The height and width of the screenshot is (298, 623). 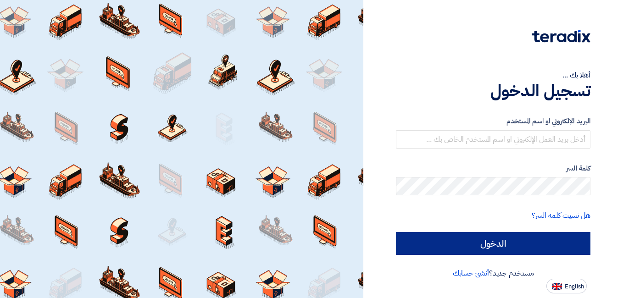 What do you see at coordinates (567, 286) in the screenshot?
I see `button: English` at bounding box center [567, 286].